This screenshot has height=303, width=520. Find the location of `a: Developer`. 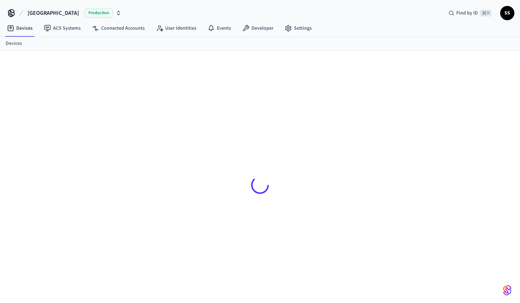

a: Developer is located at coordinates (258, 28).